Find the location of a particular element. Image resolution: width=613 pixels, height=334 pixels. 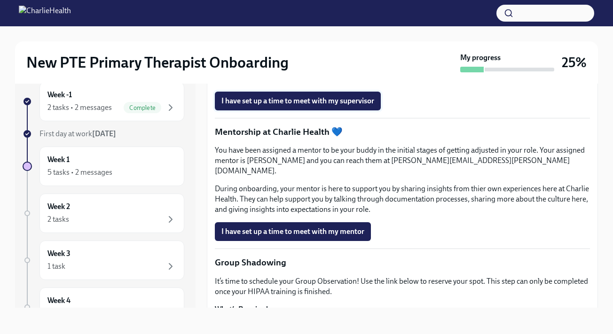

a: Week 22 tasks is located at coordinates (103, 214).